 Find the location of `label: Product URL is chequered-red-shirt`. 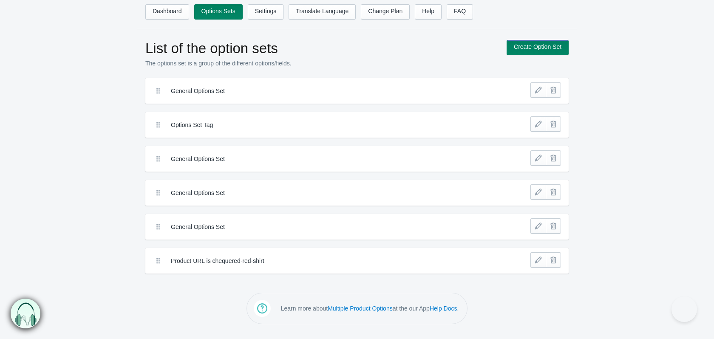

label: Product URL is chequered-red-shirt is located at coordinates (326, 261).